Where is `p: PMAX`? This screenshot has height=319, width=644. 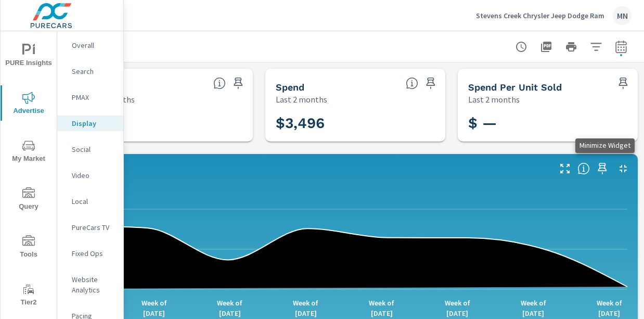 p: PMAX is located at coordinates (93, 97).